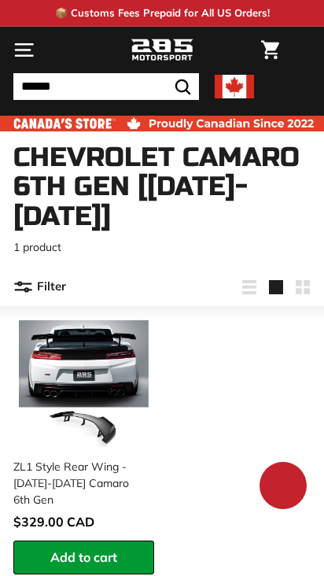 This screenshot has height=576, width=324. What do you see at coordinates (162, 50) in the screenshot?
I see `img: Logo_285_Motorsport_areodynamics_components` at bounding box center [162, 50].